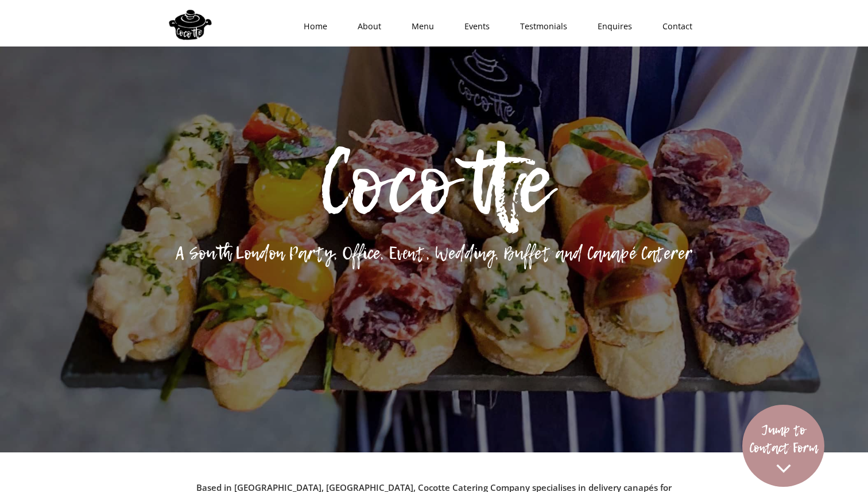 The height and width of the screenshot is (492, 868). I want to click on a: Home, so click(312, 27).